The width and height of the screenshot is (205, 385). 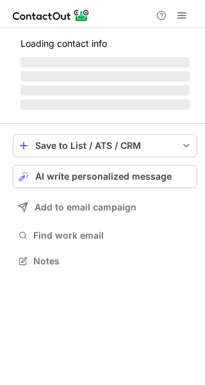 What do you see at coordinates (103, 176) in the screenshot?
I see `span: AI write personalized message` at bounding box center [103, 176].